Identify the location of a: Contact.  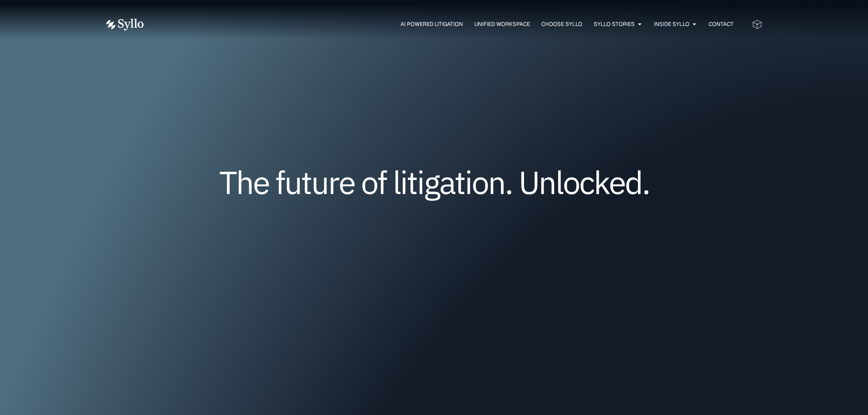
(721, 24).